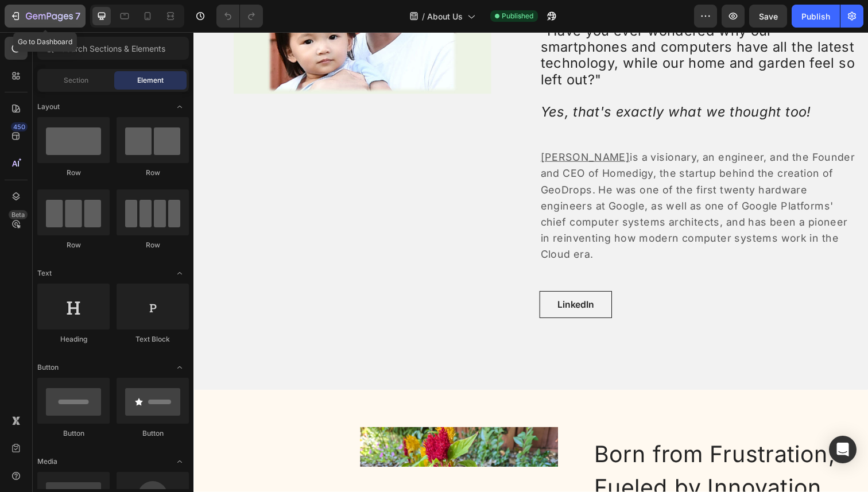  What do you see at coordinates (47, 462) in the screenshot?
I see `span: Media` at bounding box center [47, 462].